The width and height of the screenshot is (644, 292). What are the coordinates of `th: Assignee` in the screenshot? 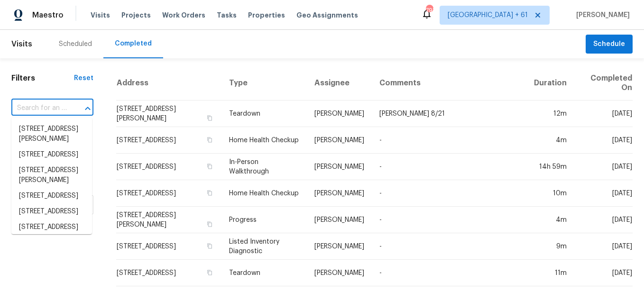 It's located at (339, 83).